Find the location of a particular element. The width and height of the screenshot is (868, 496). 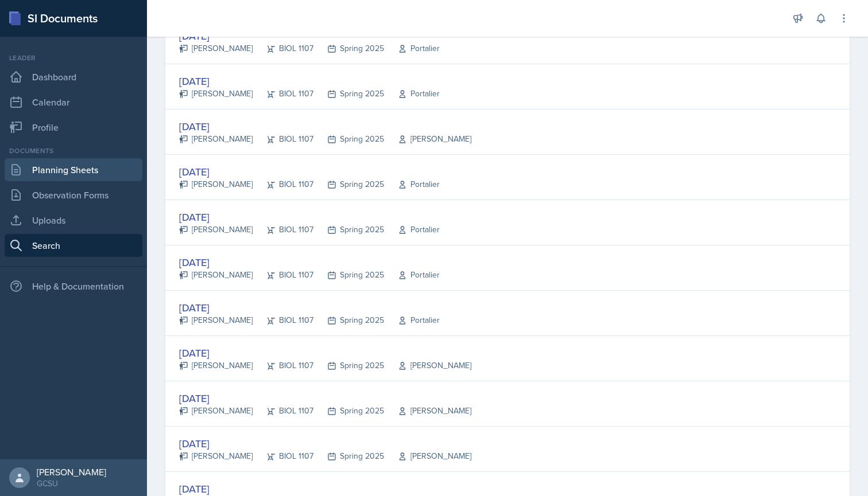

div: GCSU is located at coordinates (71, 484).